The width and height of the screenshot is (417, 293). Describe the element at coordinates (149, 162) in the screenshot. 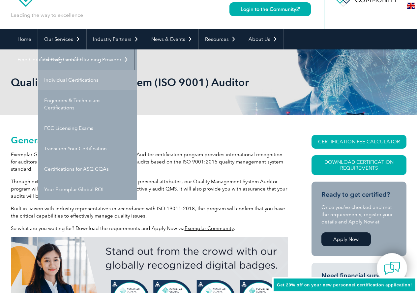

I see `p: Exemplar Global’s Quality Management System (QMS) Auditor certification program provides internat...` at that location.